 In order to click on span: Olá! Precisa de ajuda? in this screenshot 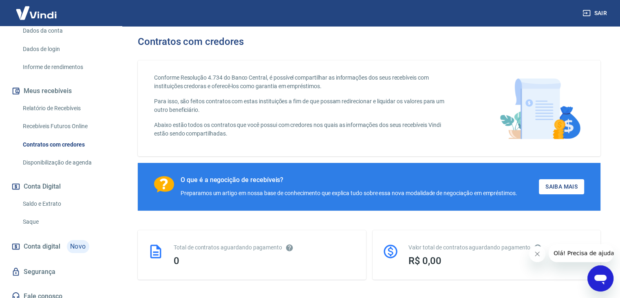, I will do `click(37, 9)`.